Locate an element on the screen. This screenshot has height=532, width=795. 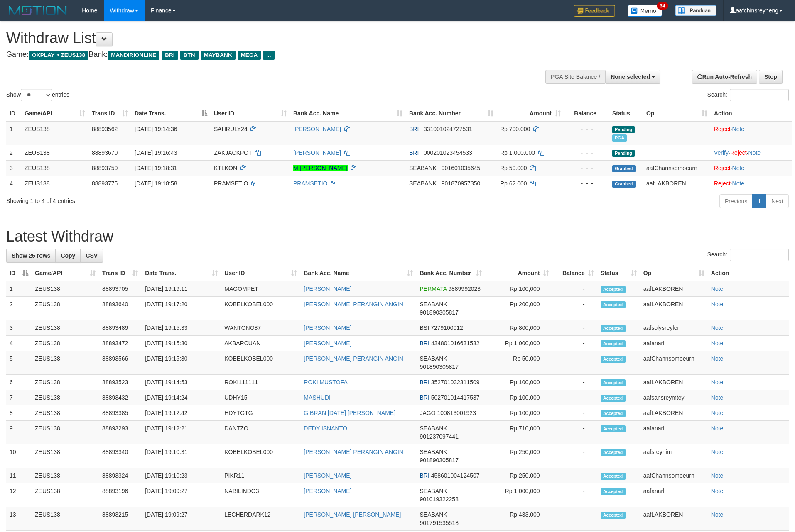
a: Verify is located at coordinates (721, 153).